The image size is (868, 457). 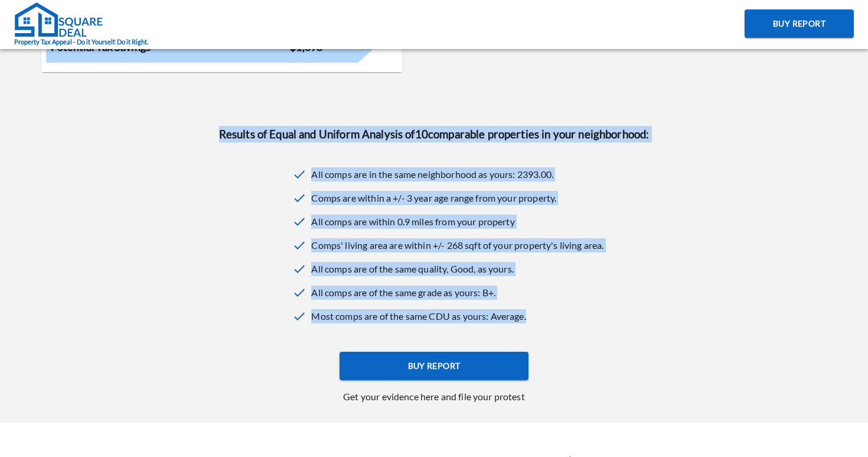 I want to click on li: Comps' living area are within +/- 268 sqft of your property's living area., so click(x=445, y=245).